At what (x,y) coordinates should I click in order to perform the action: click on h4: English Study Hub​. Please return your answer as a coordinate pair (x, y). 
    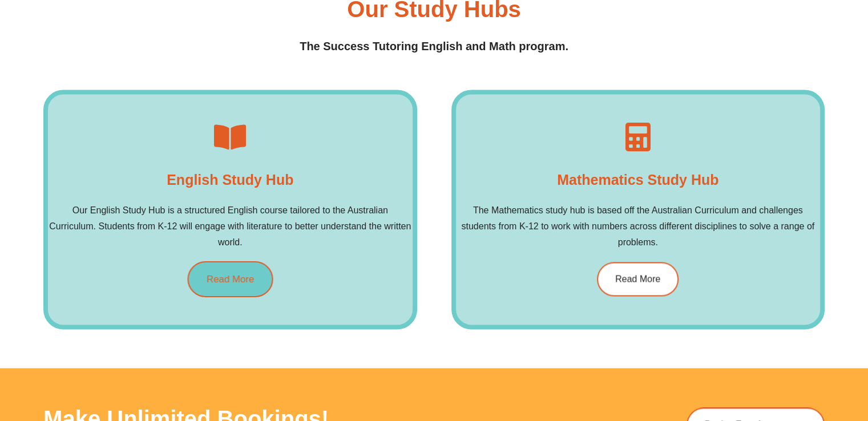
    Looking at the image, I should click on (230, 180).